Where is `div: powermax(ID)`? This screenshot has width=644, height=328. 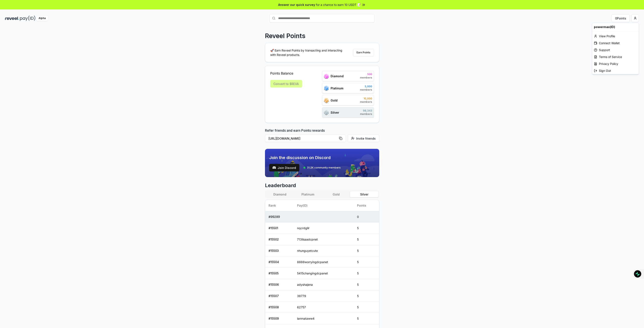
div: powermax(ID) is located at coordinates (616, 27).